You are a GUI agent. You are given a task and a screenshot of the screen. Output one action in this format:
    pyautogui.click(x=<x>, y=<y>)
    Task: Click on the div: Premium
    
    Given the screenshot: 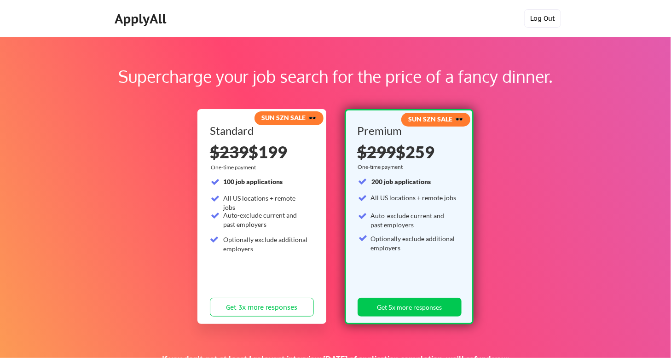 What is the action you would take?
    pyautogui.click(x=408, y=131)
    